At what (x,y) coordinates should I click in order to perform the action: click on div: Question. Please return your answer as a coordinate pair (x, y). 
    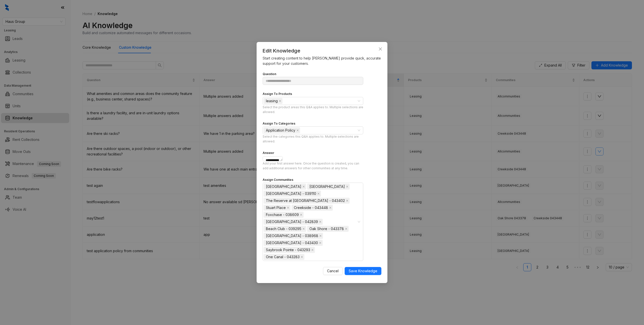
    Looking at the image, I should click on (269, 74).